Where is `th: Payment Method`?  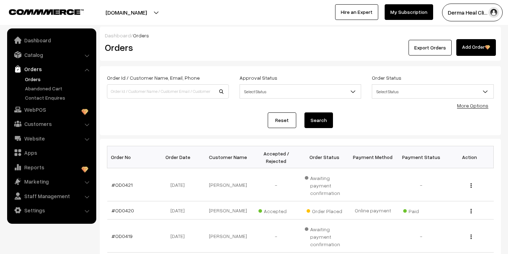
th: Payment Method is located at coordinates (373, 157).